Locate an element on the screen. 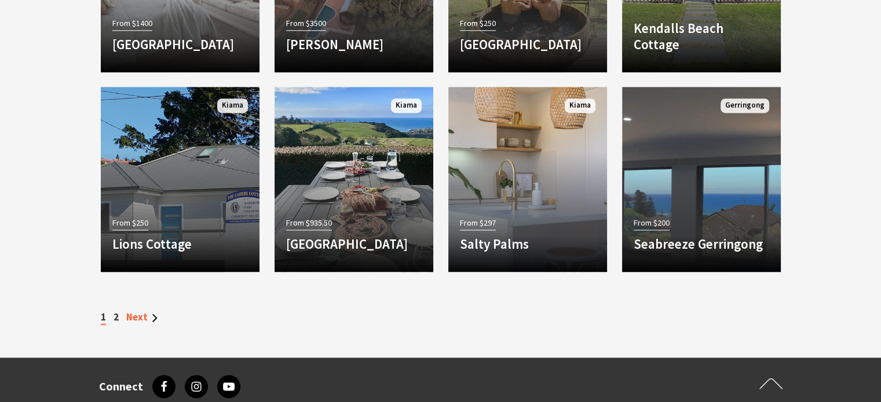 This screenshot has width=881, height=402. span: From $297 is located at coordinates (478, 223).